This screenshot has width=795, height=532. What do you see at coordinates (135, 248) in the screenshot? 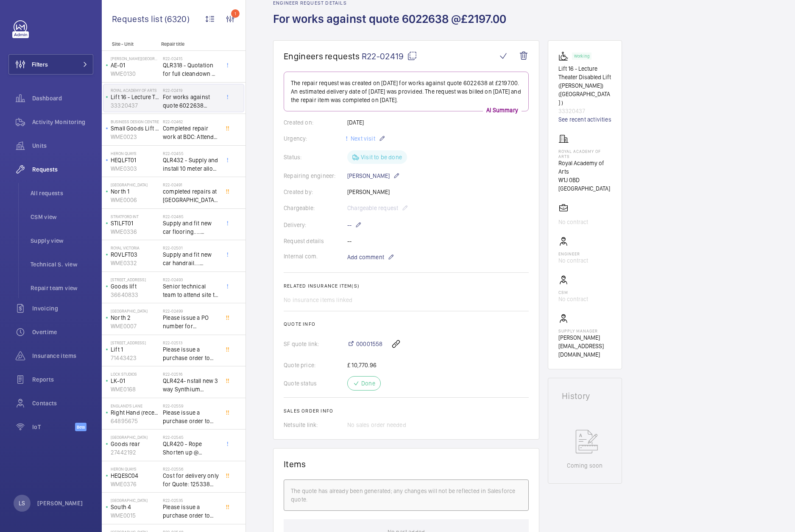
I see `p: Royal Victoria` at bounding box center [135, 248].